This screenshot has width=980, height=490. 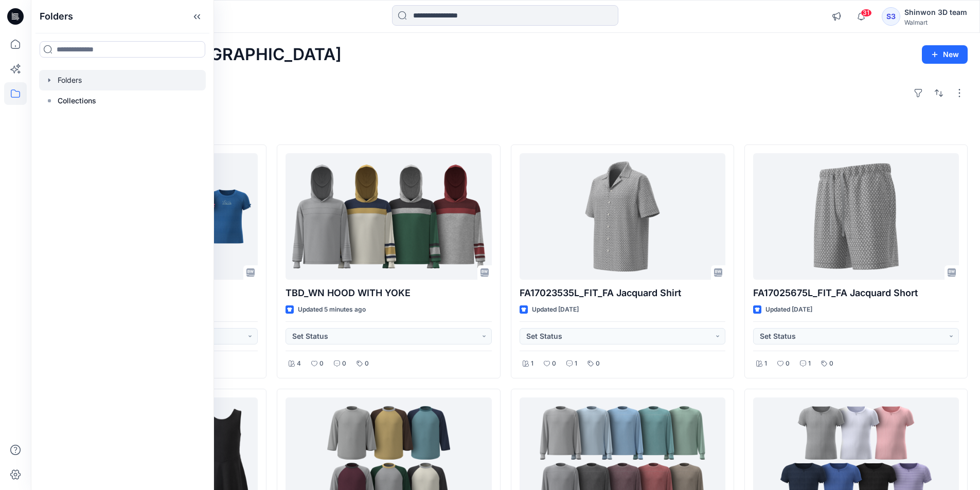 I want to click on h4: Styles, so click(x=505, y=128).